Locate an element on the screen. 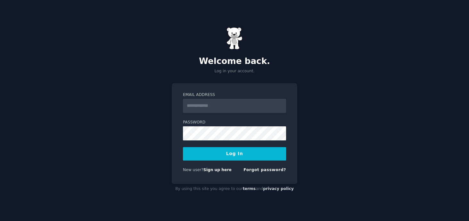  a: privacy policy is located at coordinates (278, 189).